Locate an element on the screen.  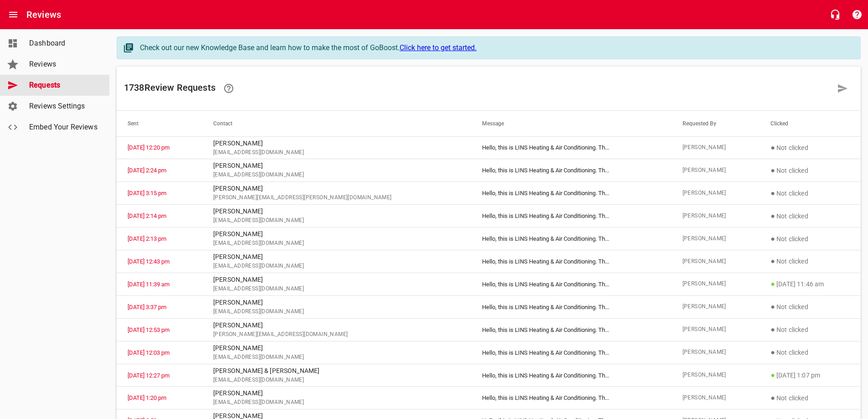
a: Click here to get started. is located at coordinates (438, 47).